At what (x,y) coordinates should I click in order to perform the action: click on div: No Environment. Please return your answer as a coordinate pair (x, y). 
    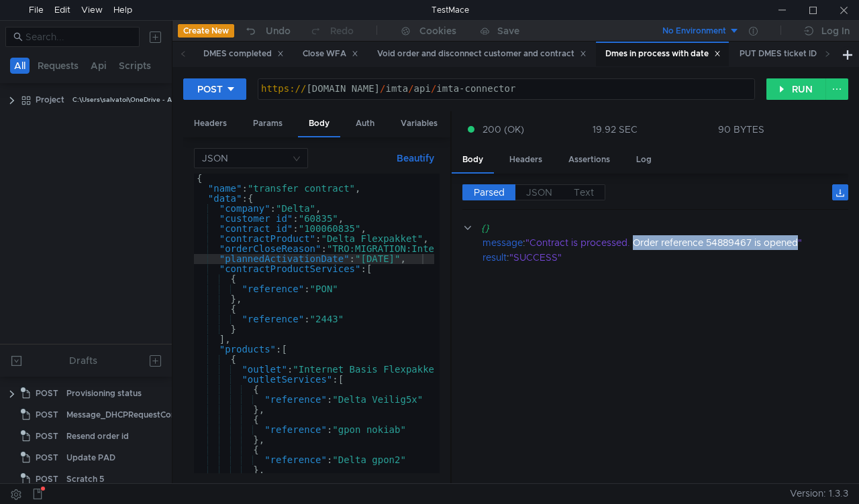
    Looking at the image, I should click on (694, 30).